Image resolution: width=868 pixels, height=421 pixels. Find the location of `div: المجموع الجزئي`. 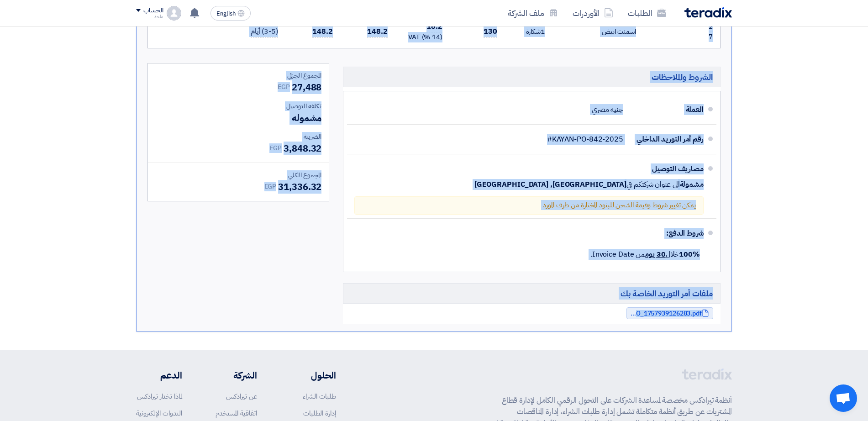

div: المجموع الجزئي is located at coordinates (239, 75).